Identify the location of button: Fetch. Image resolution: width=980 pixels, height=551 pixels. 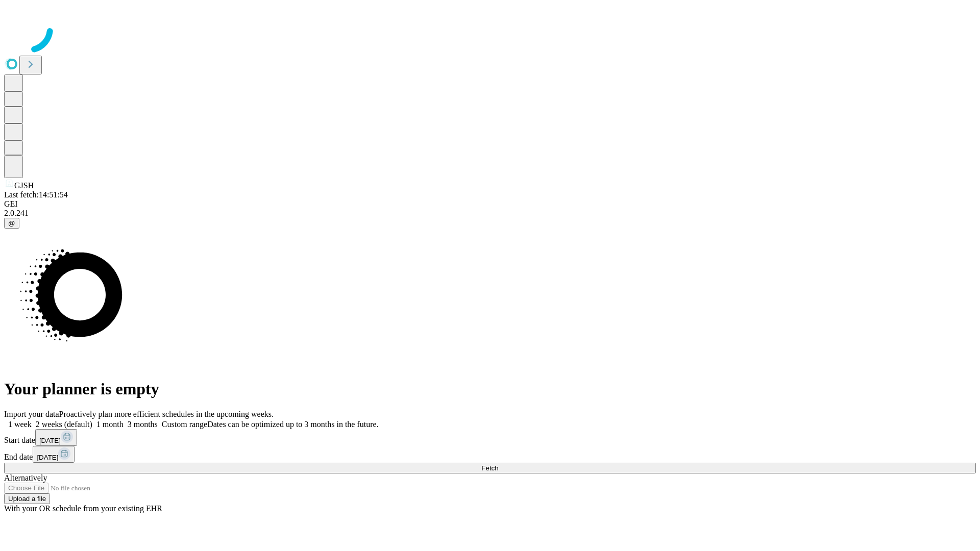
(490, 468).